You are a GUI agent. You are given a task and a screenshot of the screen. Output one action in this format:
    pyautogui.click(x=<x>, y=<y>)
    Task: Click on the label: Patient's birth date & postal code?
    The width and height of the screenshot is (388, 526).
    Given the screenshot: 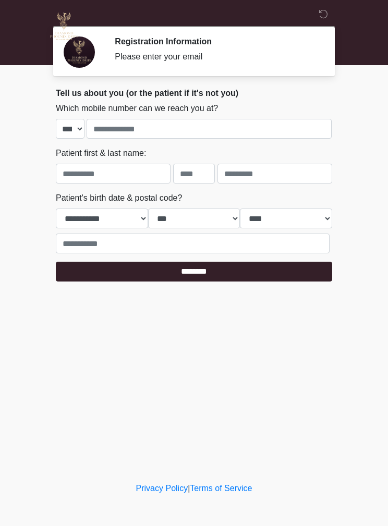 What is the action you would take?
    pyautogui.click(x=119, y=198)
    